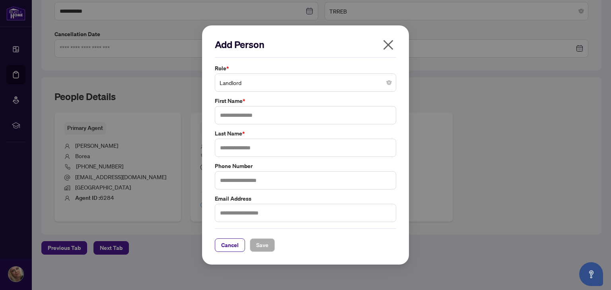  I want to click on span: Cancel, so click(230, 245).